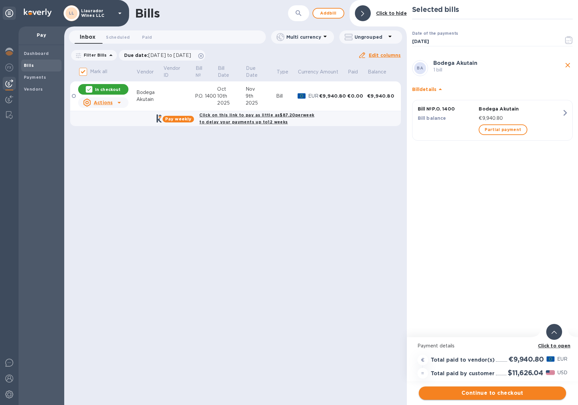 The height and width of the screenshot is (405, 578). Describe the element at coordinates (435, 34) in the screenshot. I see `label: Date of the payments` at that location.